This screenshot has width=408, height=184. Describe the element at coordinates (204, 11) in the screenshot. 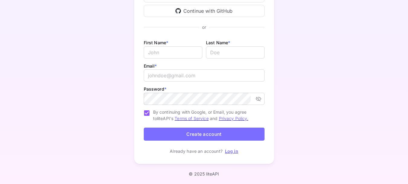

I see `div: Continue with GitHub` at that location.